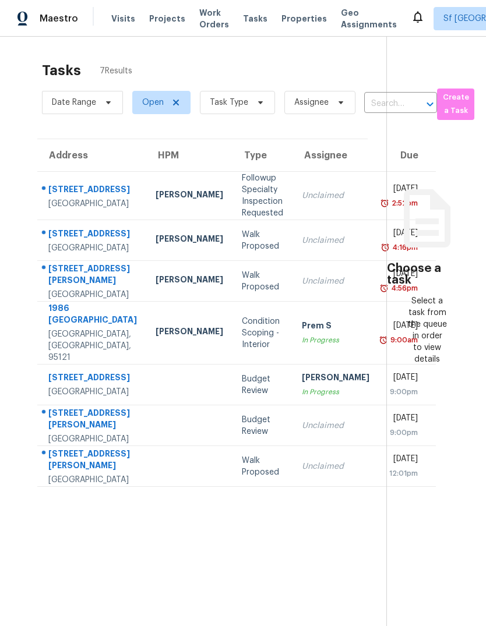 The image size is (486, 626). What do you see at coordinates (407, 155) in the screenshot?
I see `th: Due` at bounding box center [407, 155].